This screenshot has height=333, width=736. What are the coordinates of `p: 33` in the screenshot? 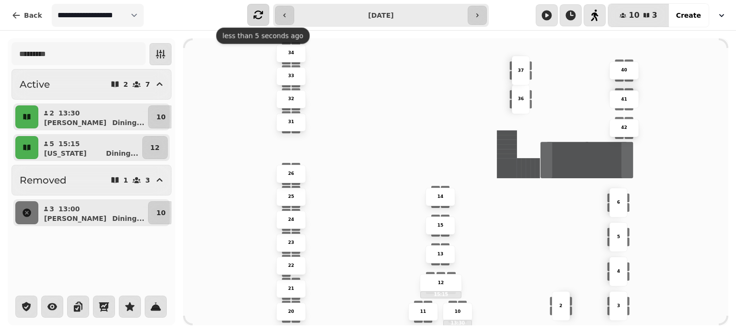 It's located at (291, 76).